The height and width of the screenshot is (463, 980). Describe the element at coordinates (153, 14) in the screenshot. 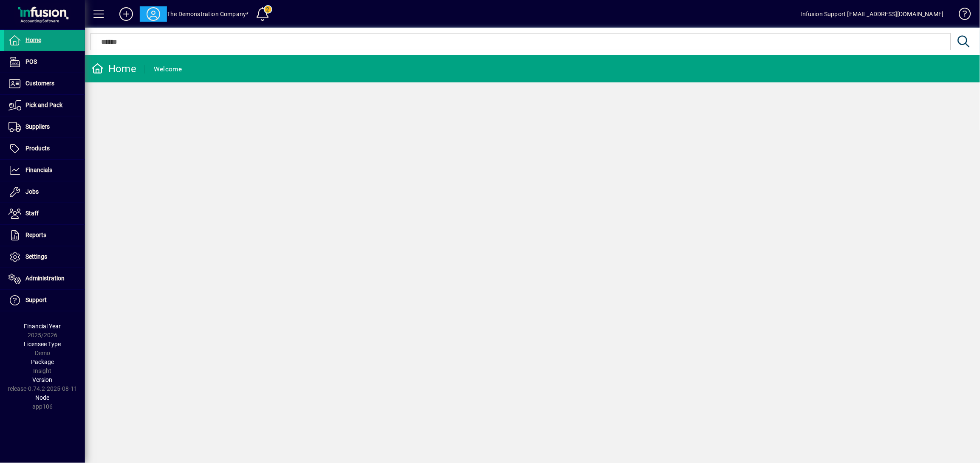

I see `button: Profile` at that location.